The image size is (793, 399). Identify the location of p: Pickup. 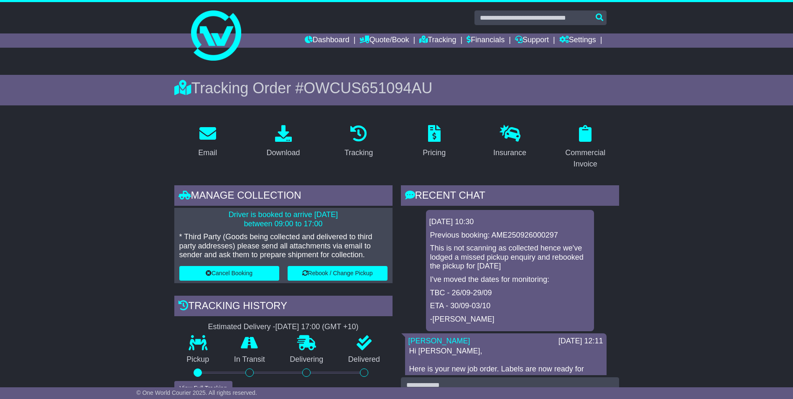
(198, 360).